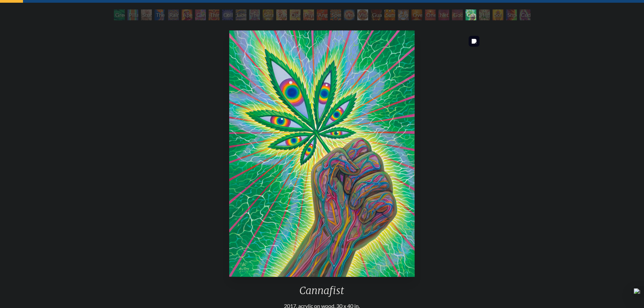 The width and height of the screenshot is (644, 308). What do you see at coordinates (309, 15) in the screenshot?
I see `div: Psychomicrograph of a Fractal Paisley Cherub Feather Tip` at bounding box center [309, 15].